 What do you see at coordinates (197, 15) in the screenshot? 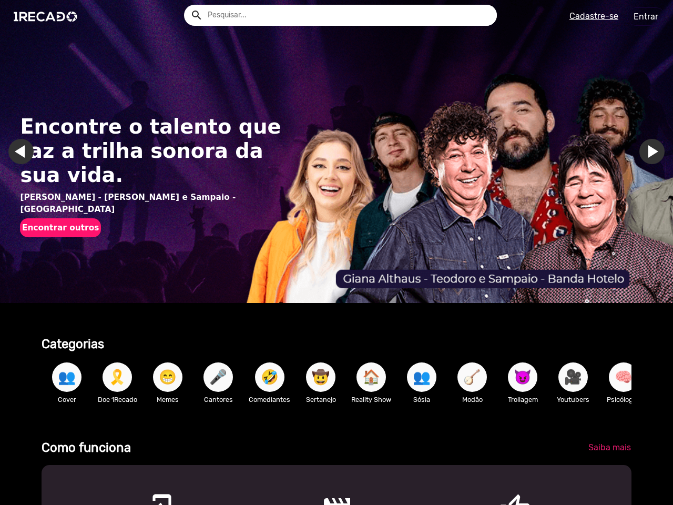
I see `mat-icon: Example home icon` at bounding box center [197, 15].